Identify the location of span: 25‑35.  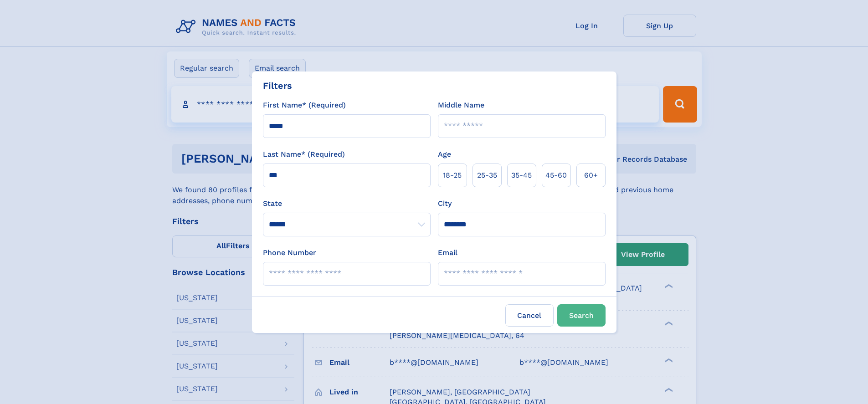
(487, 175).